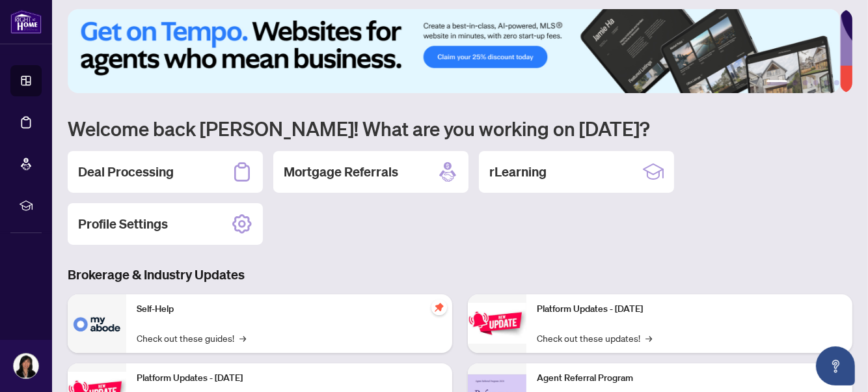  Describe the element at coordinates (454, 50) in the screenshot. I see `img: Slide 0` at that location.